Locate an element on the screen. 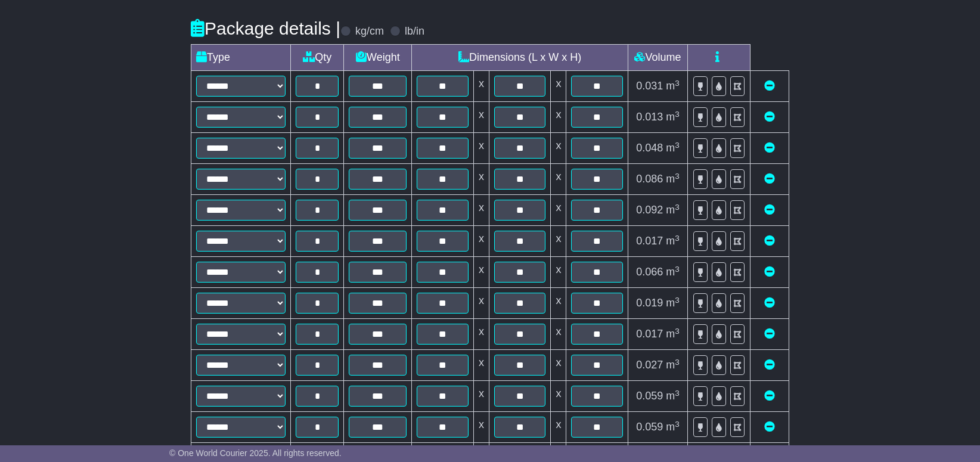  span: 0.086 is located at coordinates (649, 179).